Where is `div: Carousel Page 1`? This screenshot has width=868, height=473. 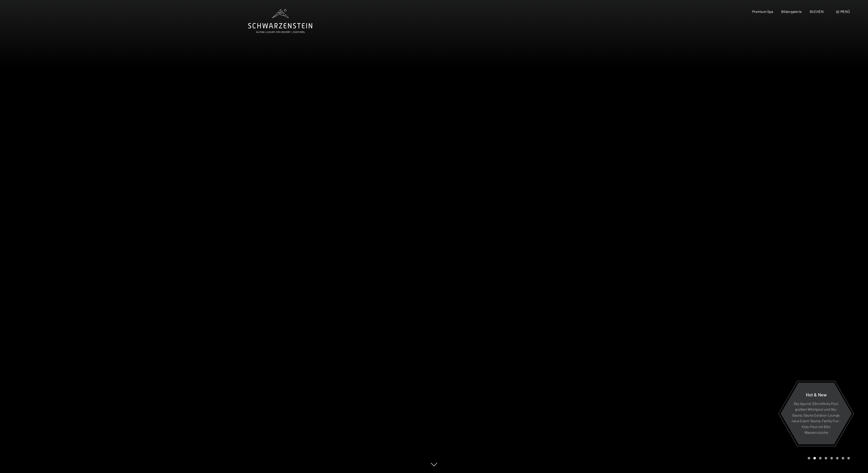 div: Carousel Page 1 is located at coordinates (809, 458).